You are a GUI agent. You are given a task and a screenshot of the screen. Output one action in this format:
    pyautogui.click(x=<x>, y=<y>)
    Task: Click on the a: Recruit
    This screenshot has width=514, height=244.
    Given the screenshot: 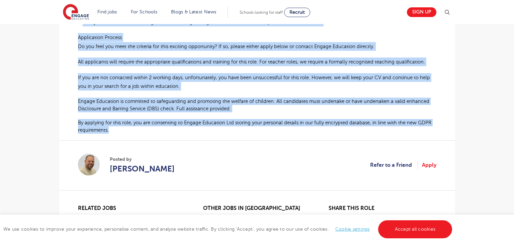 What is the action you would take?
    pyautogui.click(x=297, y=12)
    